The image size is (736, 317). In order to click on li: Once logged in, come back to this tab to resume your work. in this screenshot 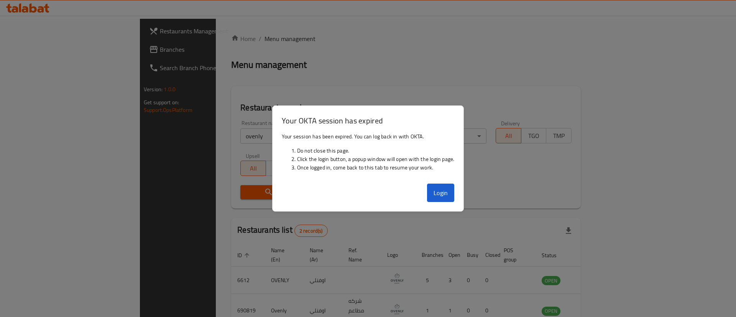, I will do `click(375, 167)`.